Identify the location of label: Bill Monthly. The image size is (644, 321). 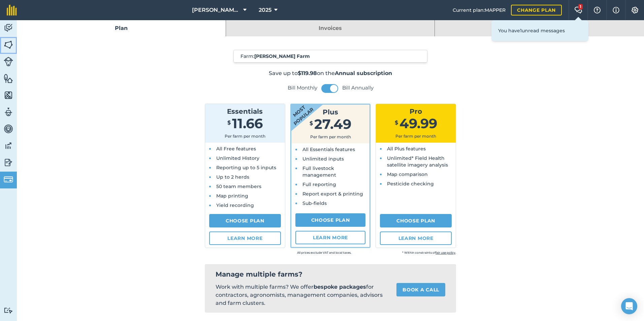
(302, 88).